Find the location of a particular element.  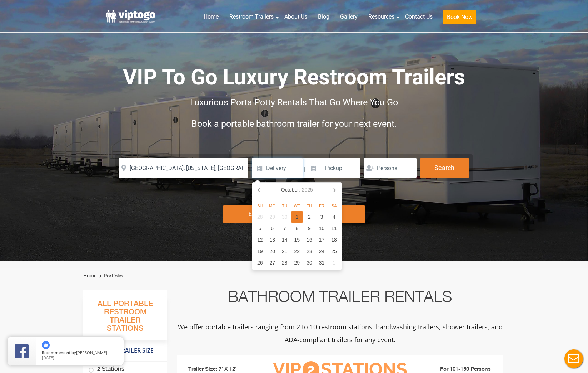

div: 18 is located at coordinates (334, 240).